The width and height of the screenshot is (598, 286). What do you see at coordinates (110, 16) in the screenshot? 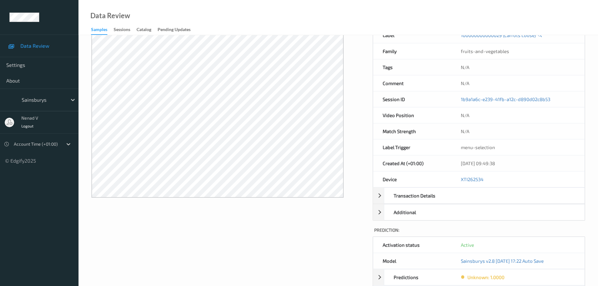
I see `div: Data Review` at bounding box center [110, 16].